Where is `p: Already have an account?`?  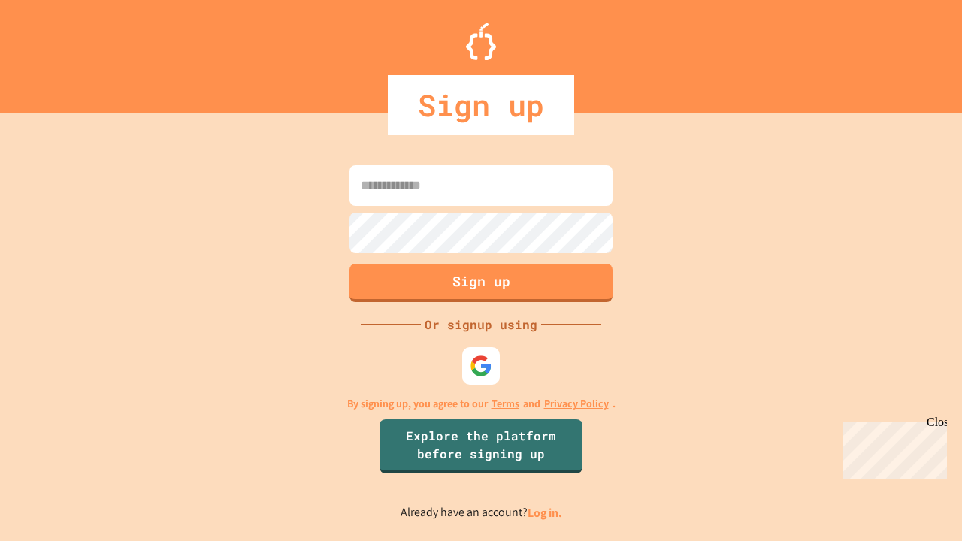
p: Already have an account? is located at coordinates (481, 513).